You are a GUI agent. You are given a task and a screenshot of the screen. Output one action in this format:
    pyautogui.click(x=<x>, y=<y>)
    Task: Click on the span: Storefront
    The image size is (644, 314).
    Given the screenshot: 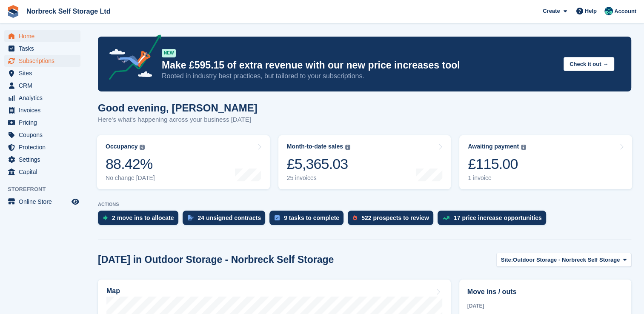 What is the action you would take?
    pyautogui.click(x=46, y=190)
    